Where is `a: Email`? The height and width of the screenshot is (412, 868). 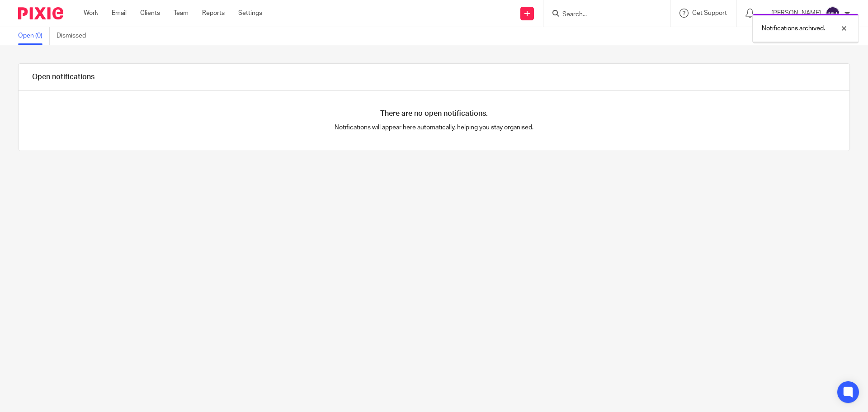
a: Email is located at coordinates (119, 13).